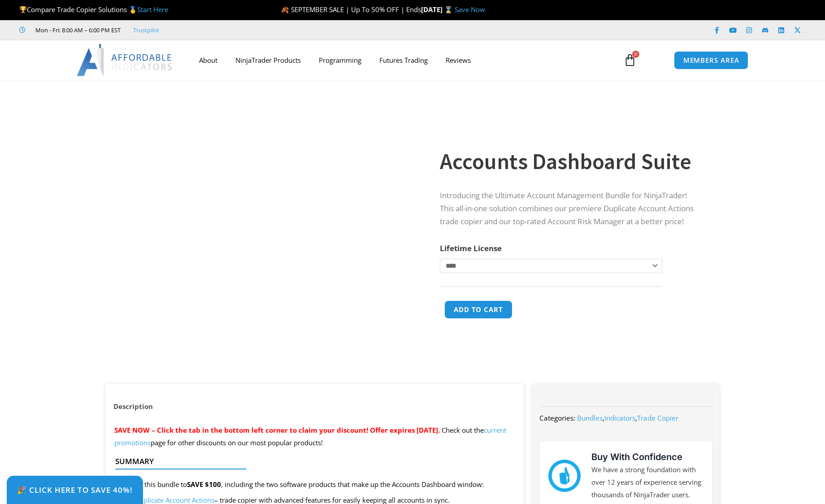 This screenshot has height=504, width=825. What do you see at coordinates (478, 309) in the screenshot?
I see `button: Add to cart` at bounding box center [478, 309].